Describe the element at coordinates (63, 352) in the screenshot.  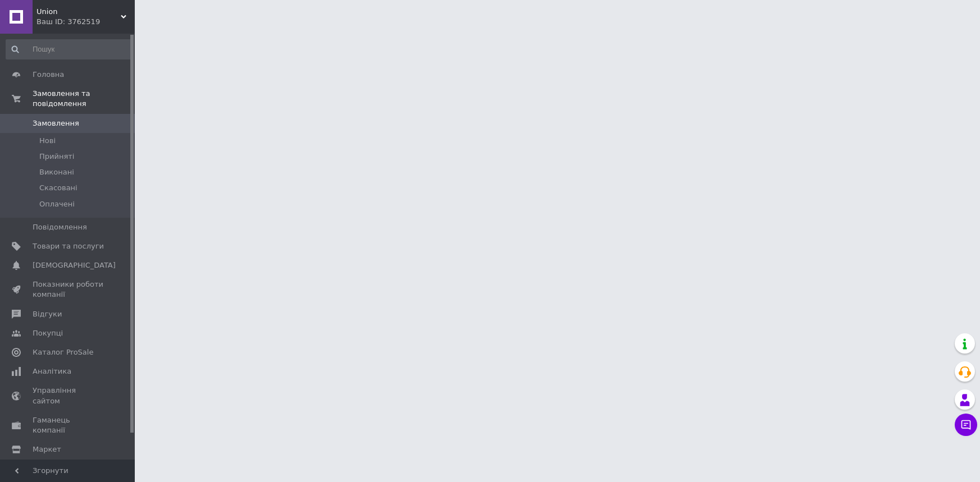
I see `span: Каталог ProSale` at that location.